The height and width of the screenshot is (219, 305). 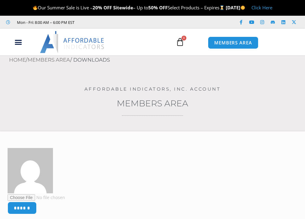 What do you see at coordinates (157, 60) in the screenshot?
I see `nav: Breadcrumb` at bounding box center [157, 60].